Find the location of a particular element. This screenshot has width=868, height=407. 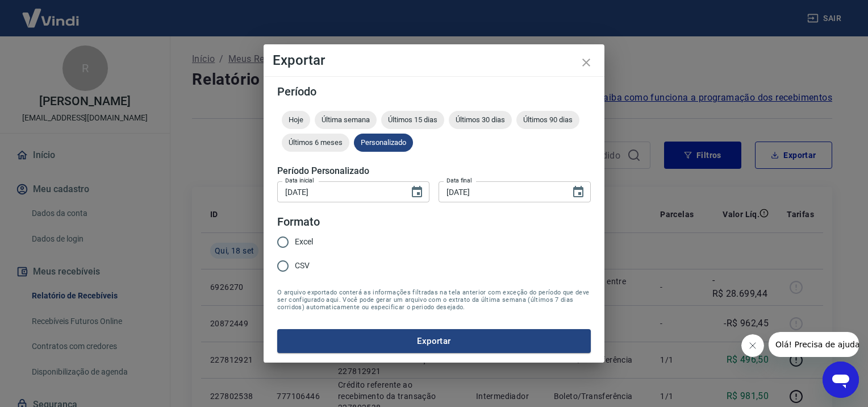

span: CSV is located at coordinates (302, 265).